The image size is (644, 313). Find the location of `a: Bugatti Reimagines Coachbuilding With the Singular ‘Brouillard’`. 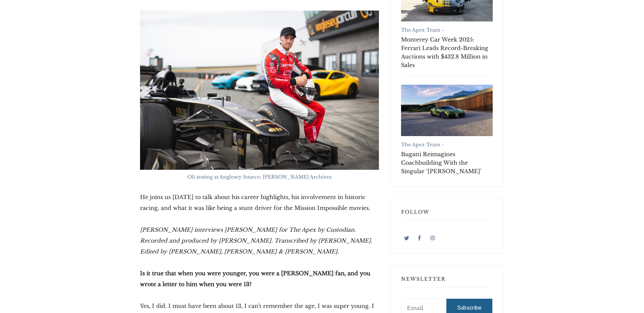

a: Bugatti Reimagines Coachbuilding With the Singular ‘Brouillard’ is located at coordinates (447, 110).